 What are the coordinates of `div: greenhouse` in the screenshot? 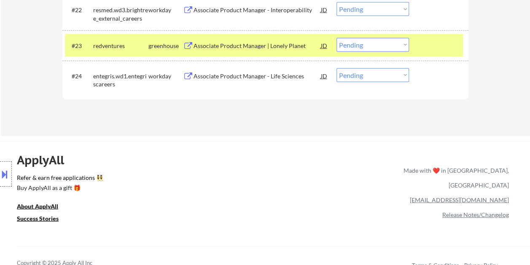 It's located at (166, 46).